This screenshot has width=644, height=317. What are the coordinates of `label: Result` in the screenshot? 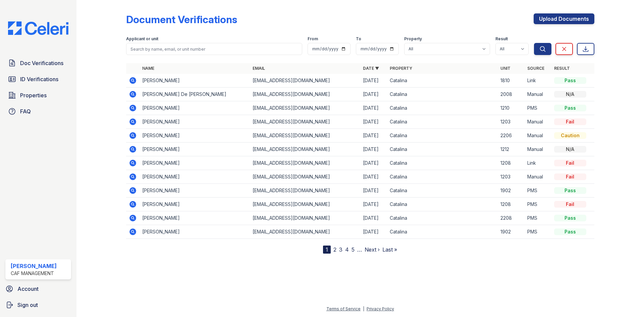 It's located at (501, 39).